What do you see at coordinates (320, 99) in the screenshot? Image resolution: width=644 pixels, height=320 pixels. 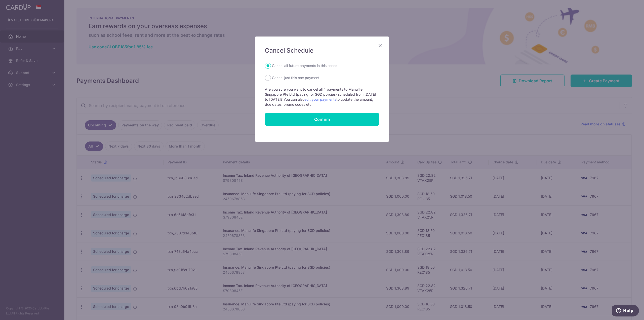 I see `a: edit your payments` at bounding box center [320, 99].